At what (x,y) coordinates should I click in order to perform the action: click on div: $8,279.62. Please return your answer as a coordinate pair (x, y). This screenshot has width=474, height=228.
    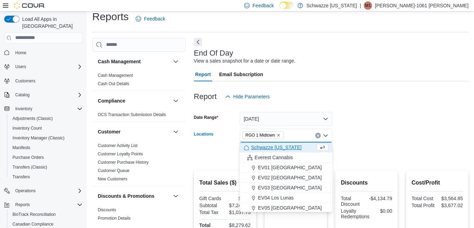
    Looking at the image, I should click on (239, 225).